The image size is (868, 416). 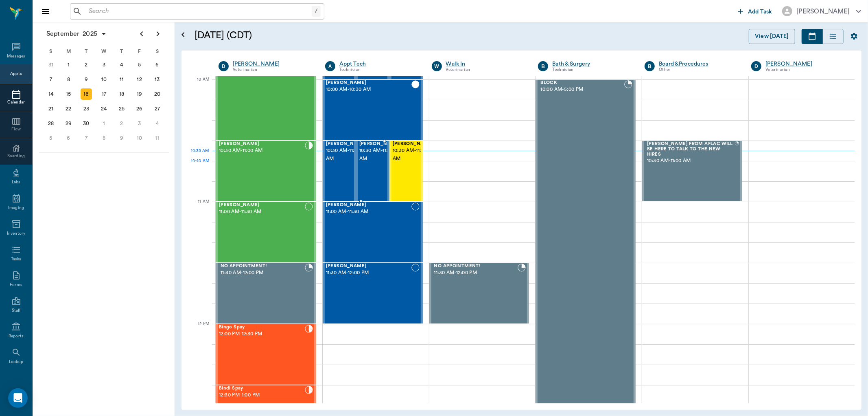 What do you see at coordinates (198, 12) in the screenshot?
I see `input: Search` at bounding box center [198, 12].